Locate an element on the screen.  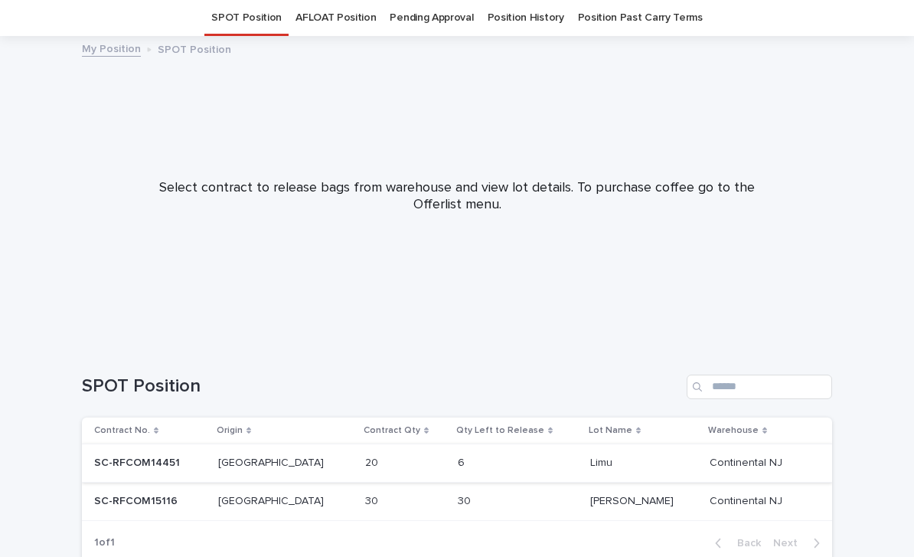
p: SPOT Position is located at coordinates (194, 48).